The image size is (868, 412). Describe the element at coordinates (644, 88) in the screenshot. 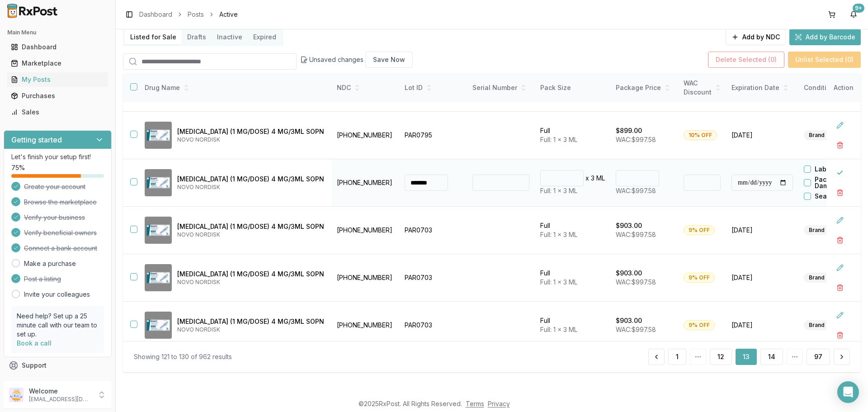

I see `div: Package Price` at that location.